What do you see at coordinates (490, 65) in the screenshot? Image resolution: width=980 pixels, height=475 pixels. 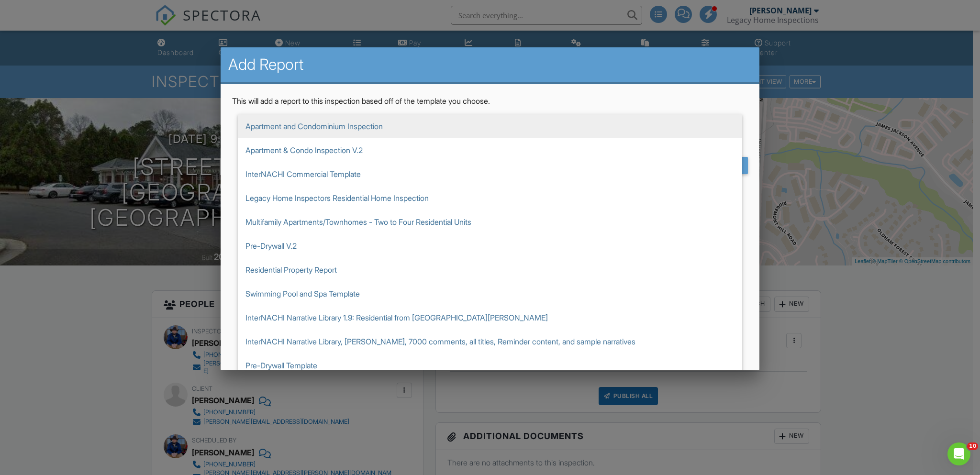 I see `h2: Add Report` at bounding box center [490, 65].